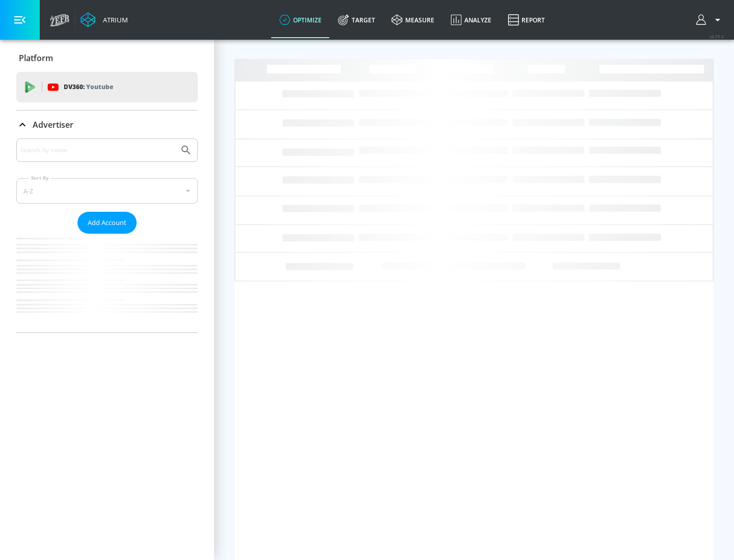 This screenshot has width=734, height=560. Describe the element at coordinates (88, 87) in the screenshot. I see `p: DV360:` at that location.